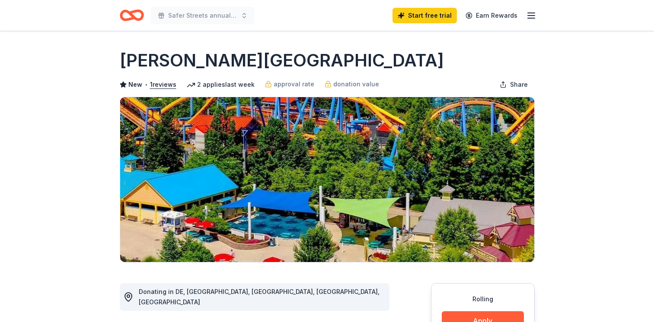 Image resolution: width=654 pixels, height=322 pixels. Describe the element at coordinates (424, 16) in the screenshot. I see `a: Start free trial` at that location.